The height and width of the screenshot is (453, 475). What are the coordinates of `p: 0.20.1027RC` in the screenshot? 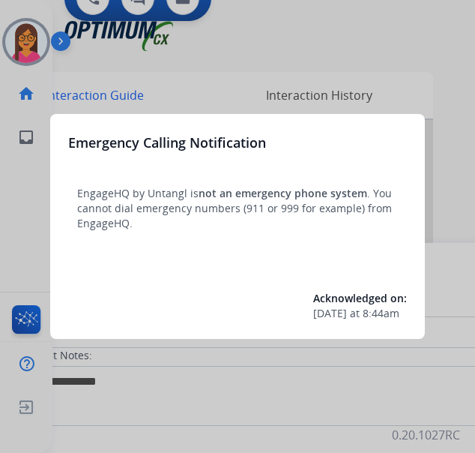 It's located at (426, 435).